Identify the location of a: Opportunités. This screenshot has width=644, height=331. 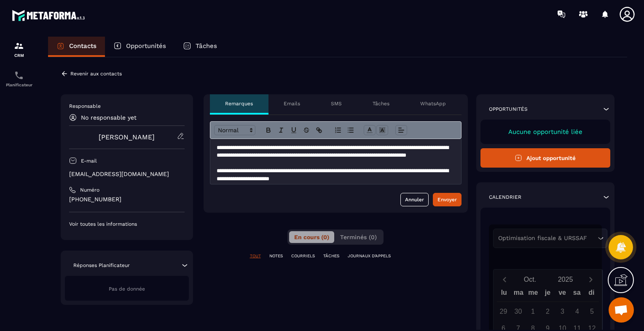
(139, 46).